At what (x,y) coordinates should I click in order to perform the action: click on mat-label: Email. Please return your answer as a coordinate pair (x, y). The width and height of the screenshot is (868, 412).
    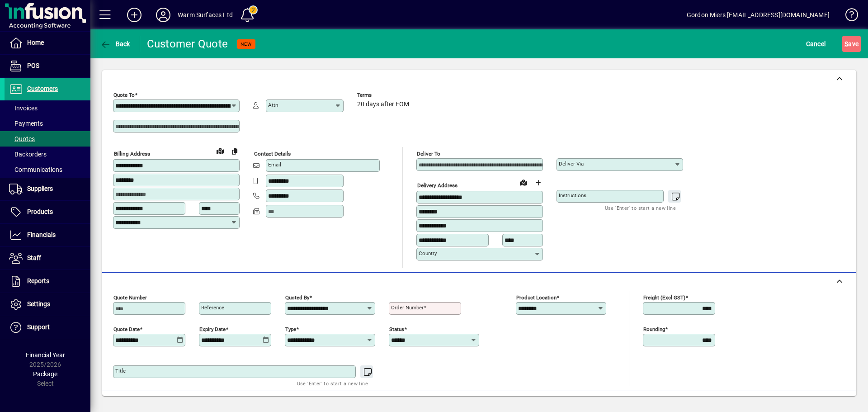
    Looking at the image, I should click on (274, 164).